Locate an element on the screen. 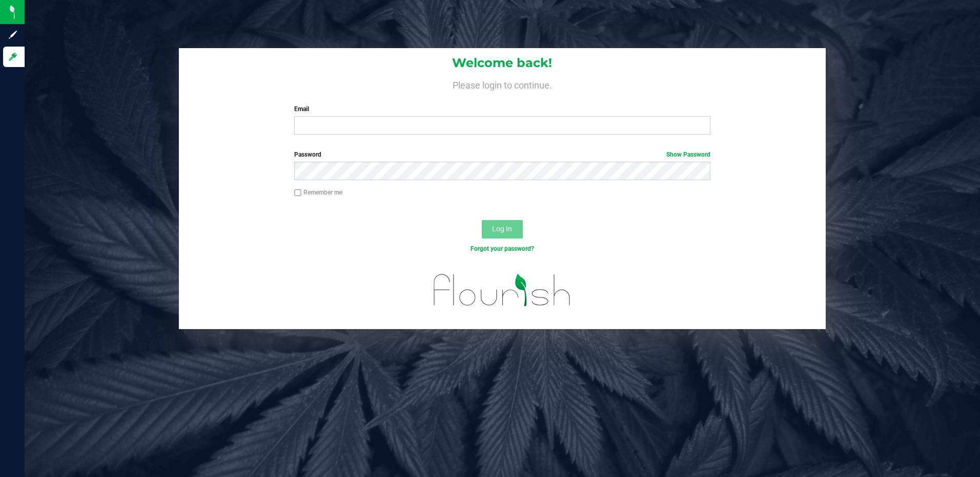 This screenshot has width=980, height=477. inline-svg: Sign up is located at coordinates (13, 34).